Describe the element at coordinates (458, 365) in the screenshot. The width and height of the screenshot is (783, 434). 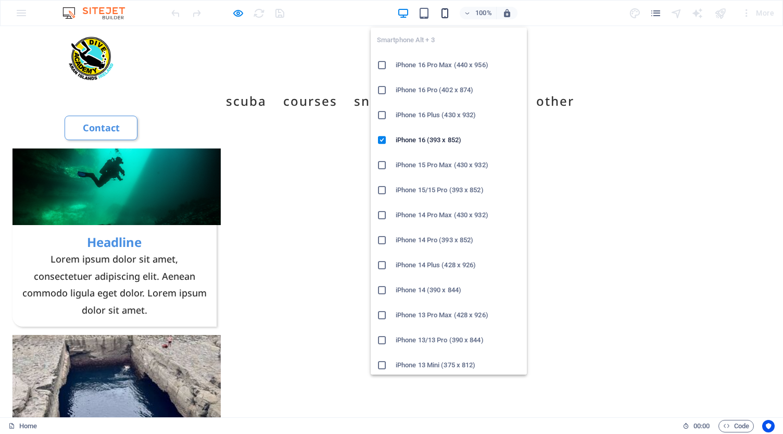
I see `h6: iPhone 13 Mini (375 x 812)` at that location.